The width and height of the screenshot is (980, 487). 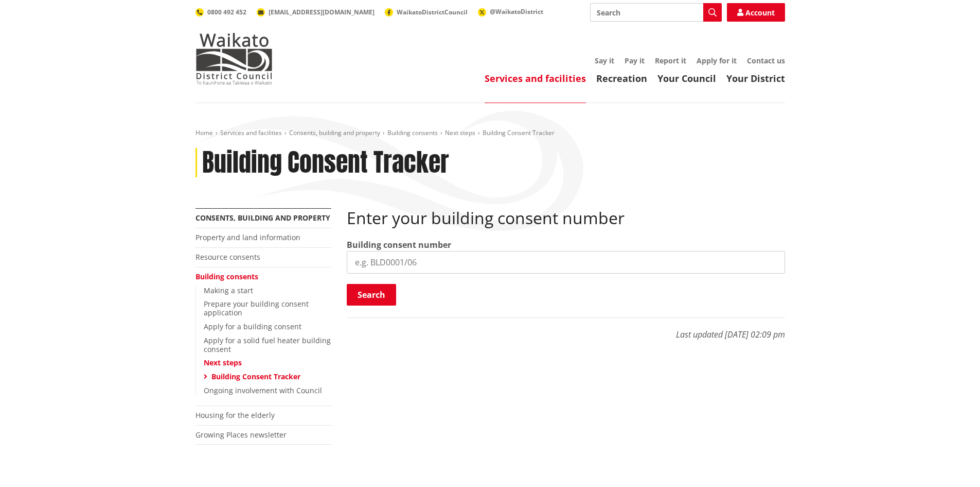 What do you see at coordinates (519, 133) in the screenshot?
I see `span: Building Consent Tracker` at bounding box center [519, 133].